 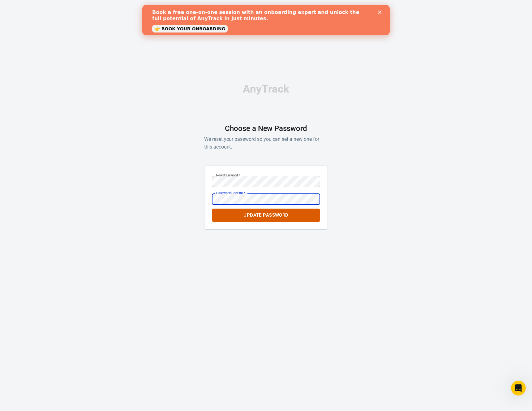 I want to click on label: New Password, so click(x=228, y=175).